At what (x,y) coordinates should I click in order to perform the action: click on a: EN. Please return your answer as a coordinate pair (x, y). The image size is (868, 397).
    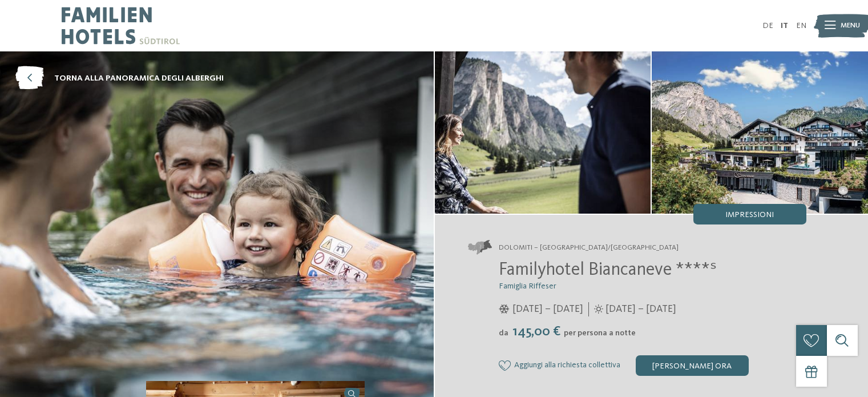
    Looking at the image, I should click on (802, 26).